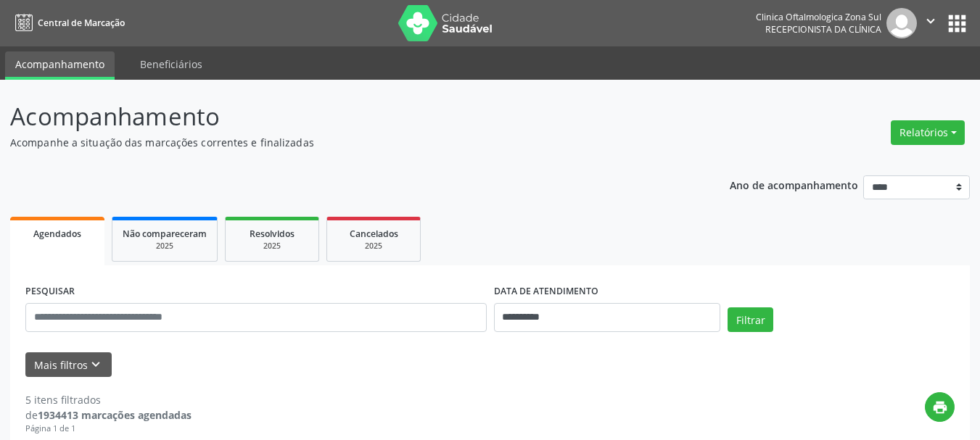  I want to click on i: print, so click(940, 407).